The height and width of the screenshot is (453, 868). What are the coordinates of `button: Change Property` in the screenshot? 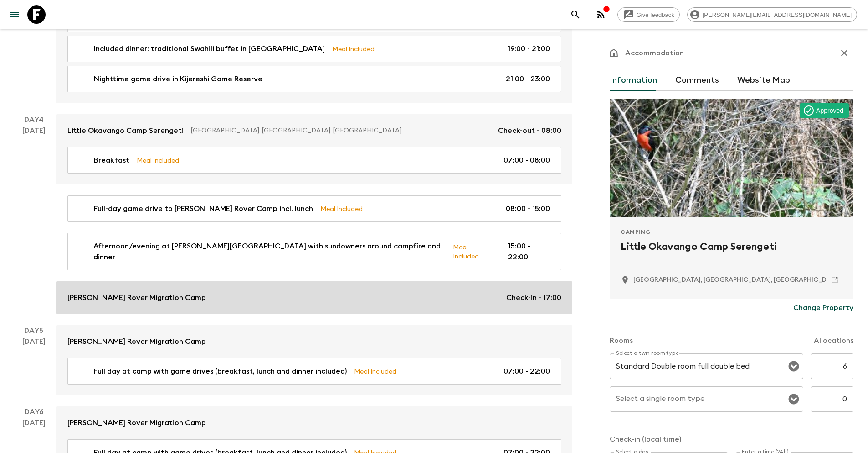 It's located at (824, 307).